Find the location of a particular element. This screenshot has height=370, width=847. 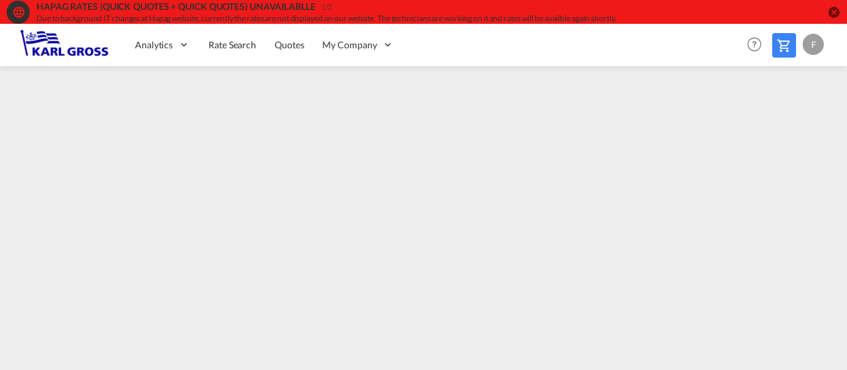

md-icon: icon-web is located at coordinates (19, 12).